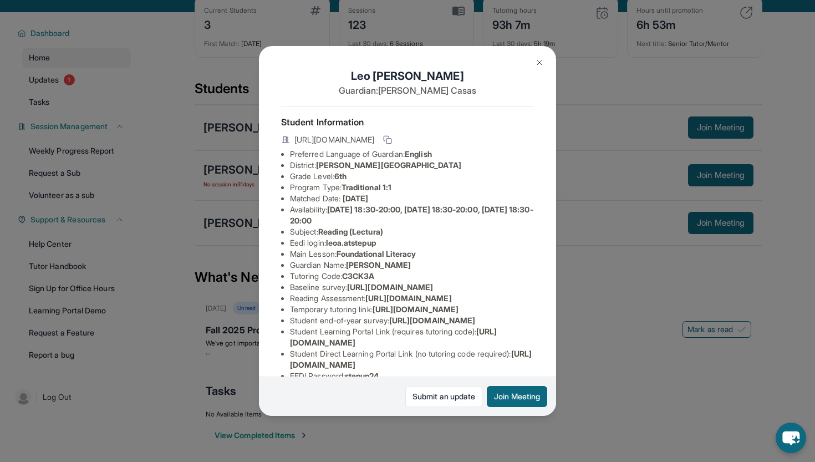 The width and height of the screenshot is (815, 462). I want to click on li: Program Type:, so click(412, 187).